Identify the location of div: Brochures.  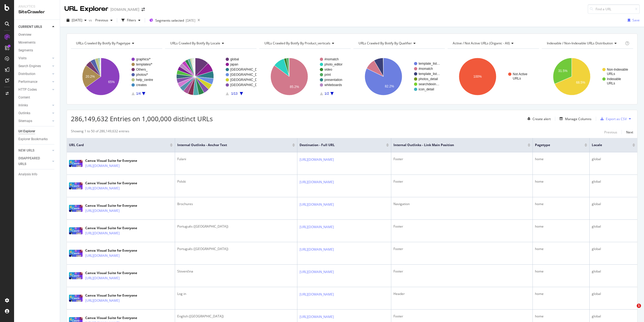
(236, 204).